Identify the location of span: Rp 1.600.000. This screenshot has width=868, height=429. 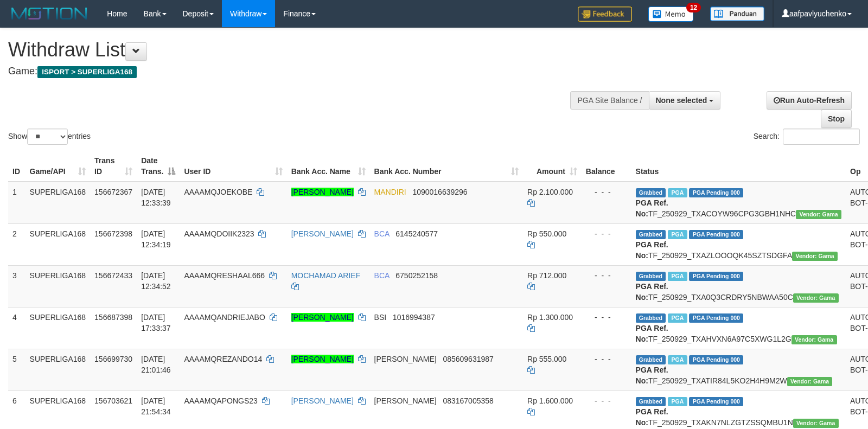
(550, 401).